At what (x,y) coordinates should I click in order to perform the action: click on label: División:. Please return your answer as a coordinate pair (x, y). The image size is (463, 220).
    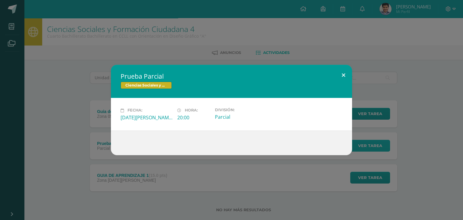
    Looking at the image, I should click on (241, 110).